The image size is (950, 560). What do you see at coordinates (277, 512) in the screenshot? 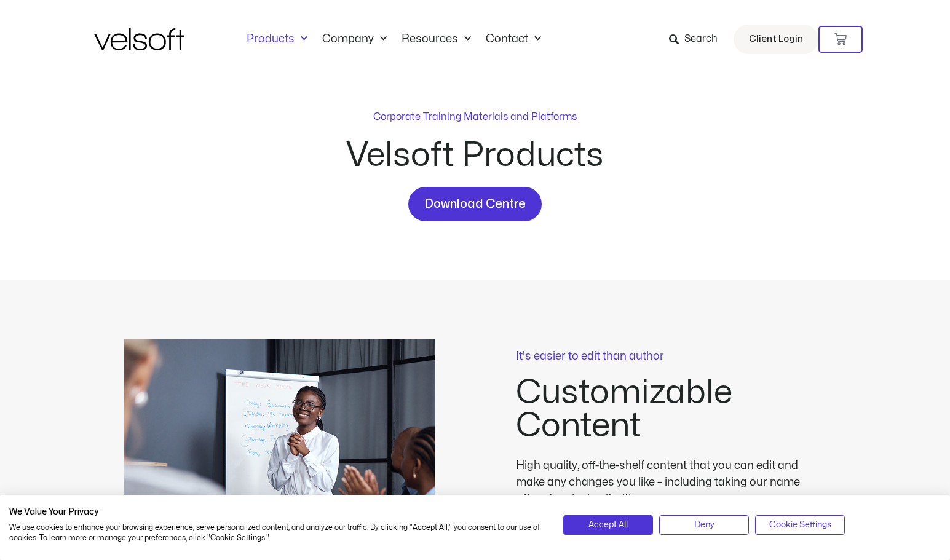
I see `h2: We Value Your Privacy` at bounding box center [277, 512].